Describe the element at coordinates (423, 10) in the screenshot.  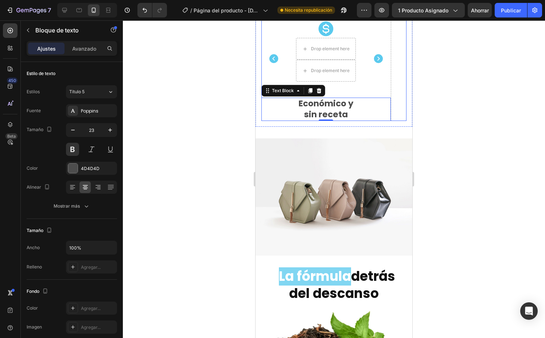
I see `font: 1 producto asignado` at that location.